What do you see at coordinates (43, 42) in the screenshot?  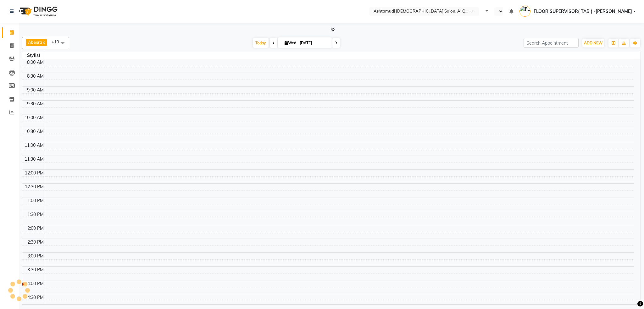 I see `a: x` at bounding box center [43, 42].